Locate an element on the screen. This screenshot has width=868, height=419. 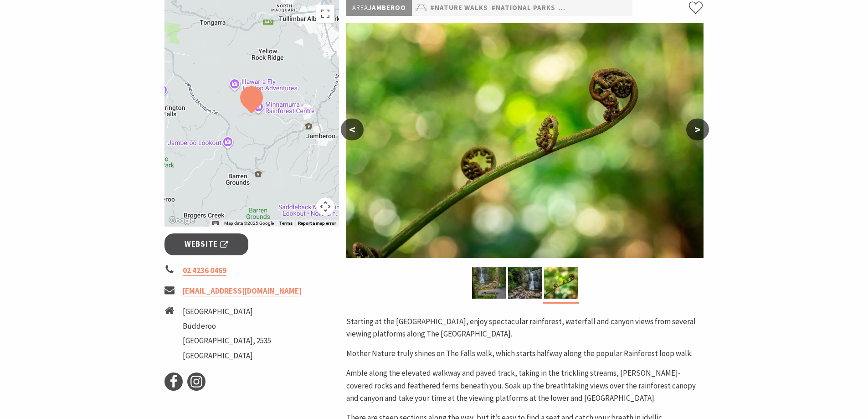
img: Google is located at coordinates (182, 221).